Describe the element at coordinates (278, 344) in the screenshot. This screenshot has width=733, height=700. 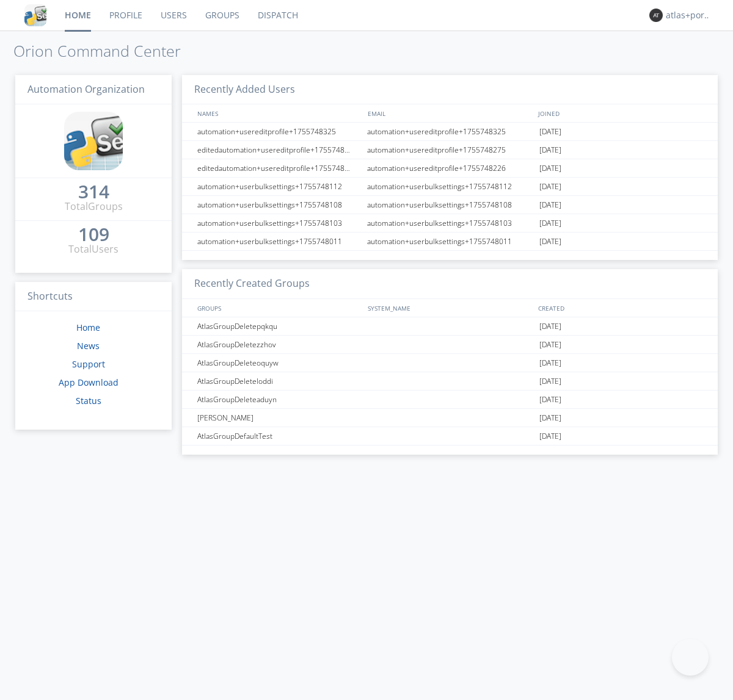
I see `div: AtlasGroupDeletezzhov` at that location.